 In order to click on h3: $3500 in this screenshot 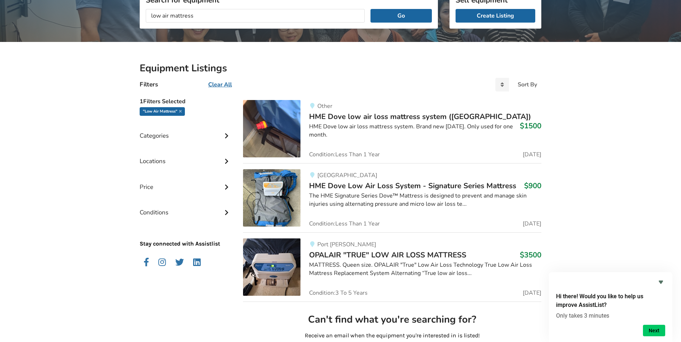, I will do `click(530, 255)`.